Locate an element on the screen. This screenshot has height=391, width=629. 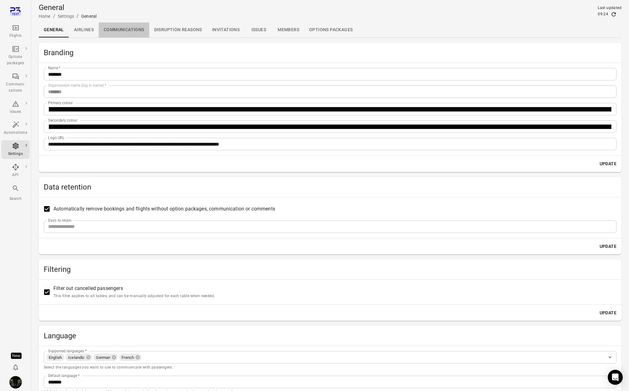
label: Name is located at coordinates (54, 68).